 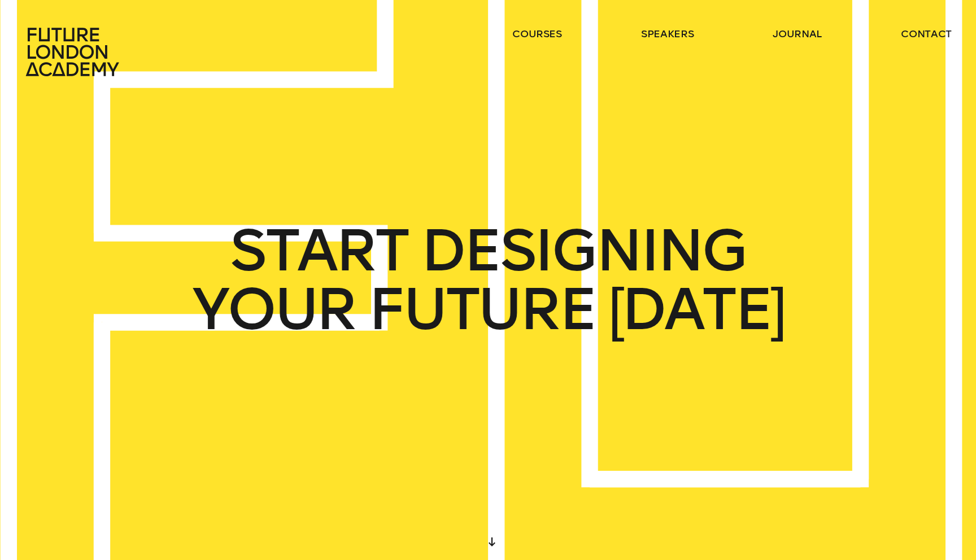 I want to click on a: journal, so click(x=797, y=34).